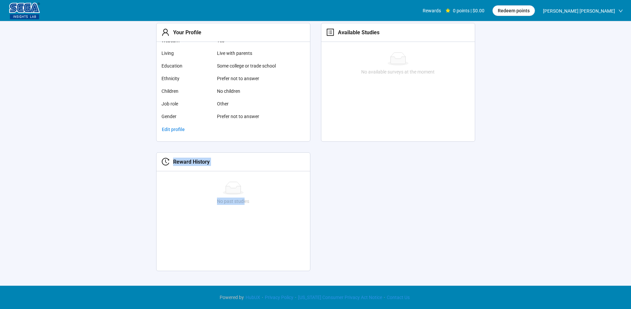 Image resolution: width=631 pixels, height=309 pixels. Describe the element at coordinates (250, 104) in the screenshot. I see `span: Other` at that location.